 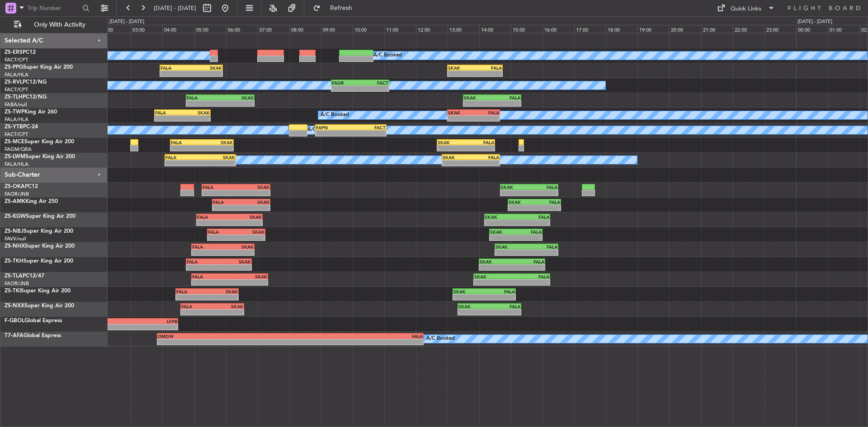 What do you see at coordinates (54, 8) in the screenshot?
I see `input: Trip Number` at bounding box center [54, 8].